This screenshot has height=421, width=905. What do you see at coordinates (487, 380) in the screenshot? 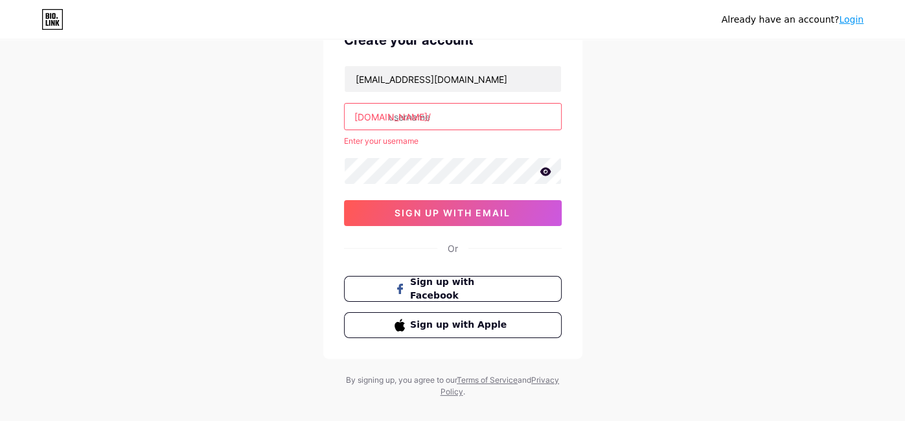
I see `a: Terms of Service` at bounding box center [487, 380].